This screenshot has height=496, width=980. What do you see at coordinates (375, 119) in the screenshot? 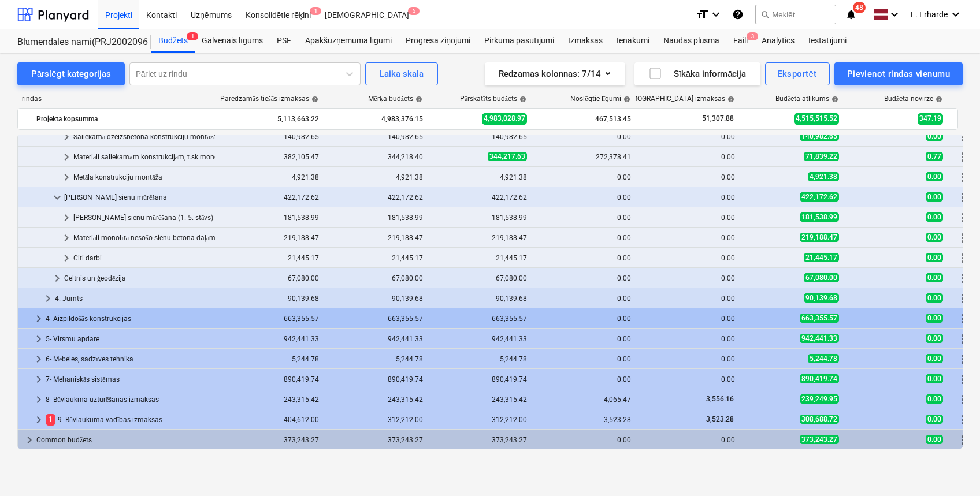
I see `div: 4,983,376.15` at bounding box center [375, 119].